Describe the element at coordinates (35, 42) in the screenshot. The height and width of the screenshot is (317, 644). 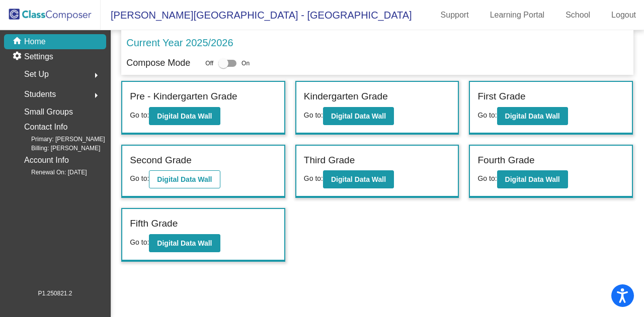
I see `p: Home` at that location.